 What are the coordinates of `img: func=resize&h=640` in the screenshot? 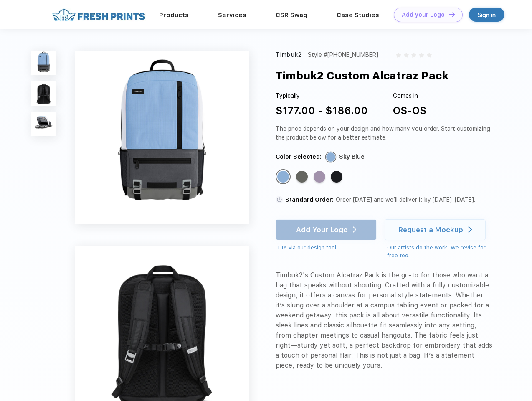 It's located at (162, 137).